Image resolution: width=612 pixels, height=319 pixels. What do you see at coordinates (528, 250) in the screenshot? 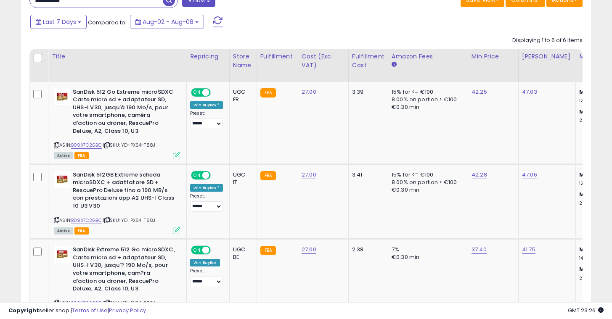
I see `a: 41.75` at bounding box center [528, 250].